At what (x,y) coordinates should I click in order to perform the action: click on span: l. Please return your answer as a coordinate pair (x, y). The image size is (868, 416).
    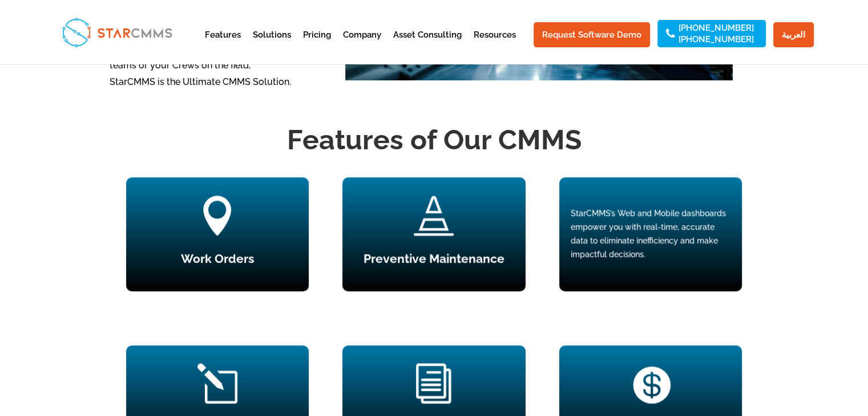
    Looking at the image, I should click on (217, 384).